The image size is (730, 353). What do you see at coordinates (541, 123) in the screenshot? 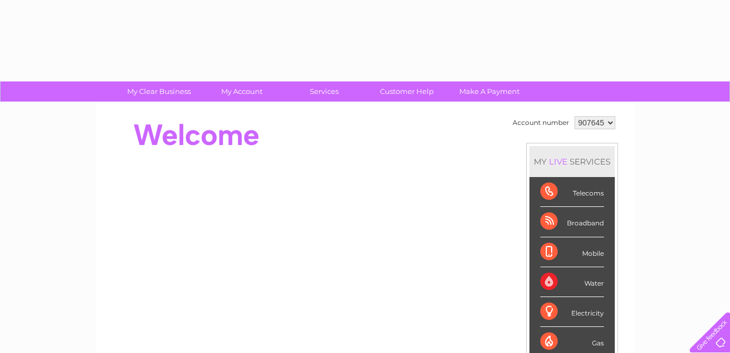
I see `td: Account number` at bounding box center [541, 123].